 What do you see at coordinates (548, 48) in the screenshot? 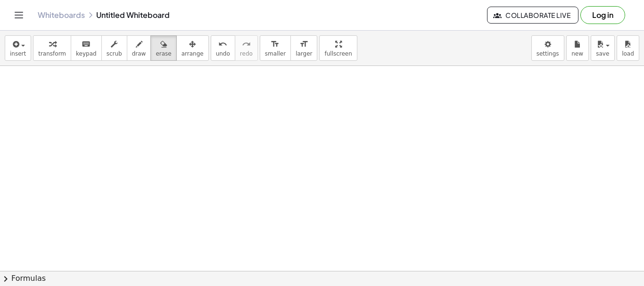
I see `button: settings` at bounding box center [548, 48].